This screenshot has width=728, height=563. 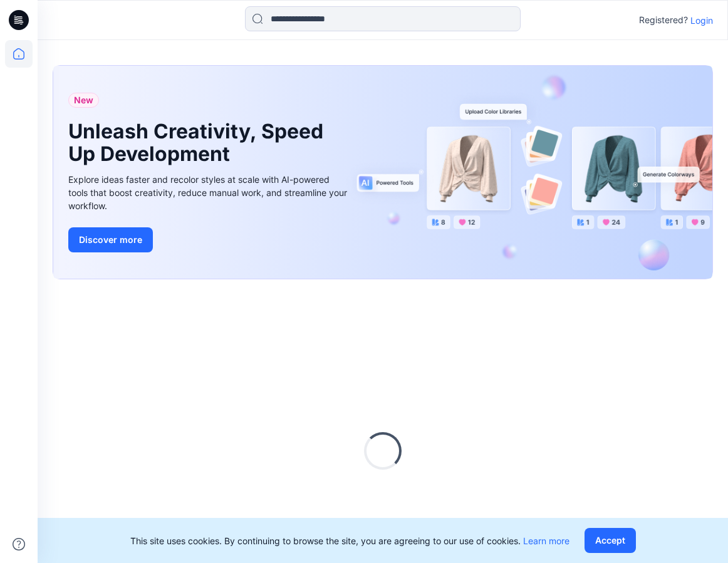 What do you see at coordinates (200, 143) in the screenshot?
I see `h1: Unleash Creativity, Speed Up Development` at bounding box center [200, 143].